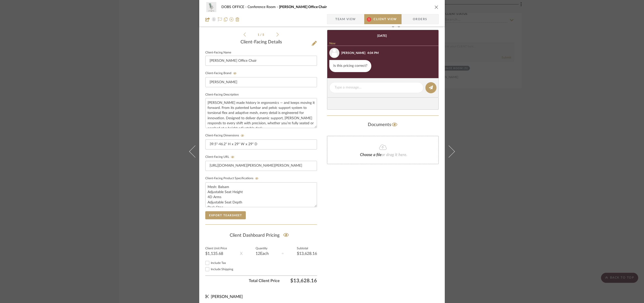  What do you see at coordinates (261, 166) in the screenshot?
I see `input: Enter item URL` at bounding box center [261, 166].